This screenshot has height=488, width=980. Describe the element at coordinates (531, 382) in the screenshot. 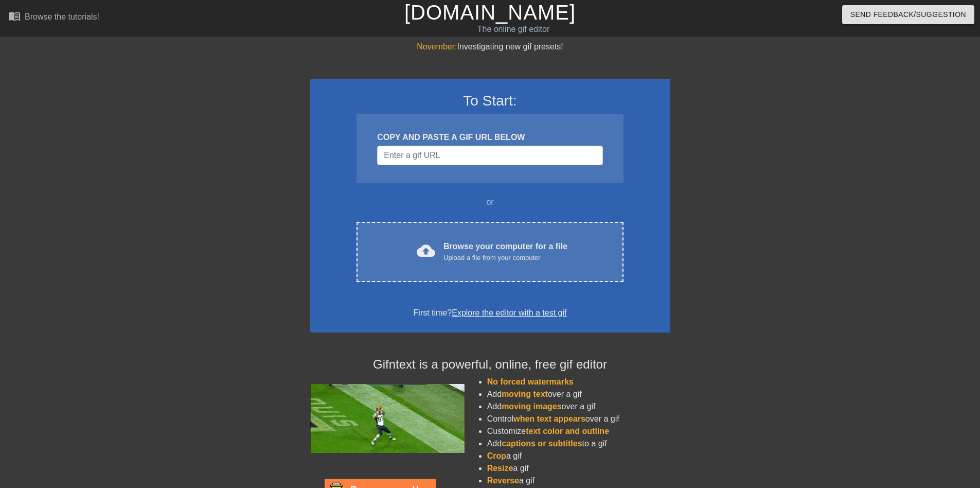

I see `span: No forced watermarks` at that location.